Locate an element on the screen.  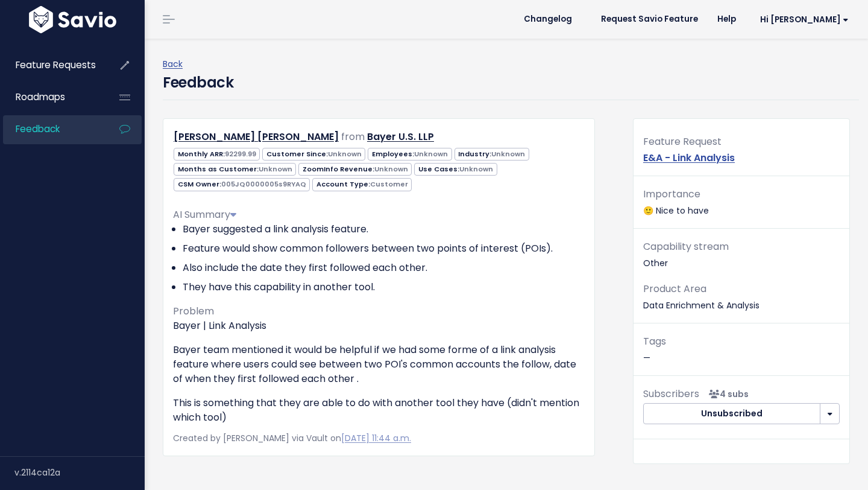
span: Employees: is located at coordinates (409, 154).